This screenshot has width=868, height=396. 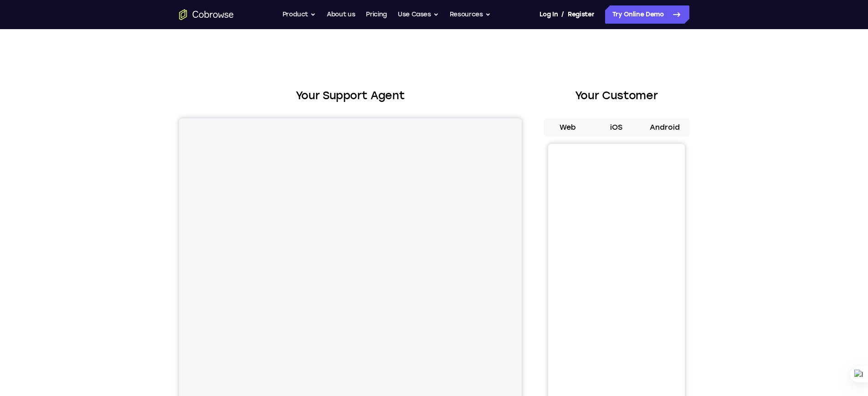 I want to click on h2: Your Support Agent, so click(x=350, y=95).